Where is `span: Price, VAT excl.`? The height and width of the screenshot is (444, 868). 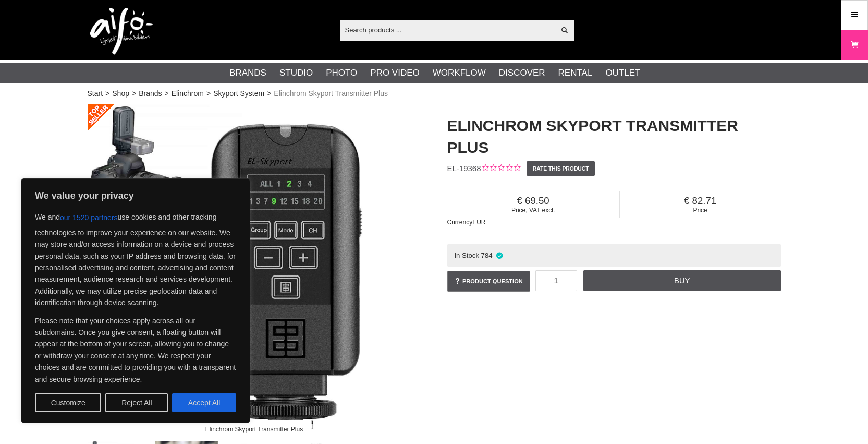 span: Price, VAT excl. is located at coordinates (533, 211).